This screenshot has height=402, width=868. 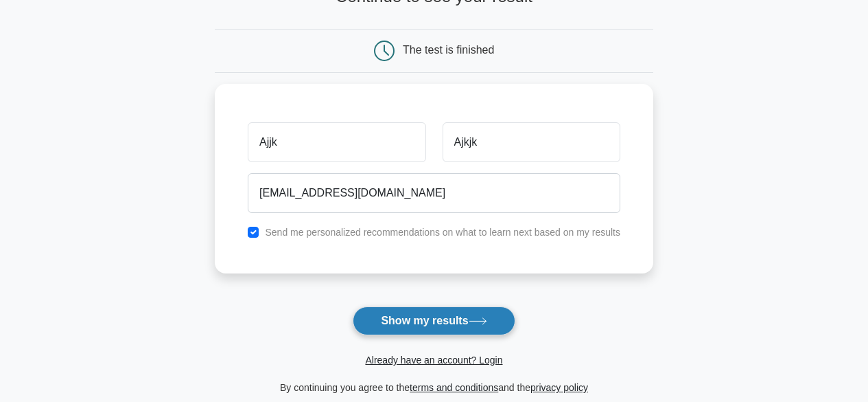 What do you see at coordinates (337, 142) in the screenshot?
I see `input: First name` at bounding box center [337, 142].